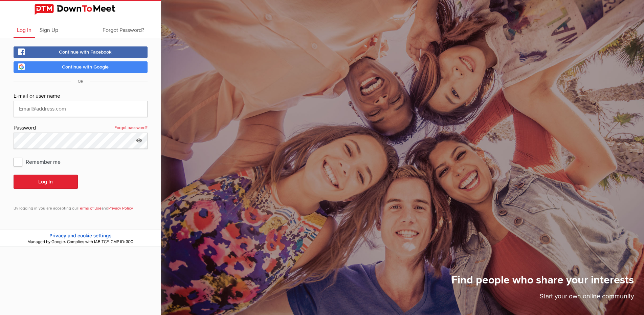 Image resolution: width=644 pixels, height=315 pixels. I want to click on a: Sign Up, so click(49, 29).